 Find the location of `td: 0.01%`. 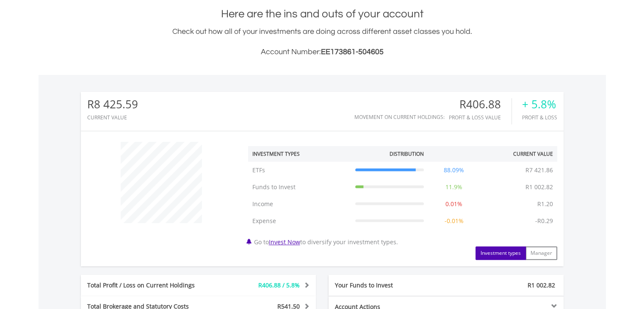

td: 0.01% is located at coordinates (454, 204).